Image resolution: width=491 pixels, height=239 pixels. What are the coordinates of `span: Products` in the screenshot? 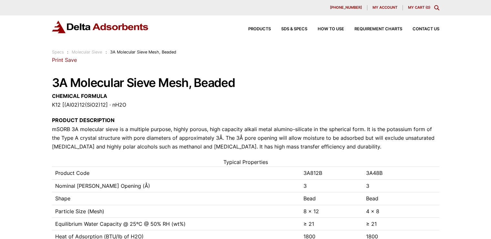 It's located at (259, 29).